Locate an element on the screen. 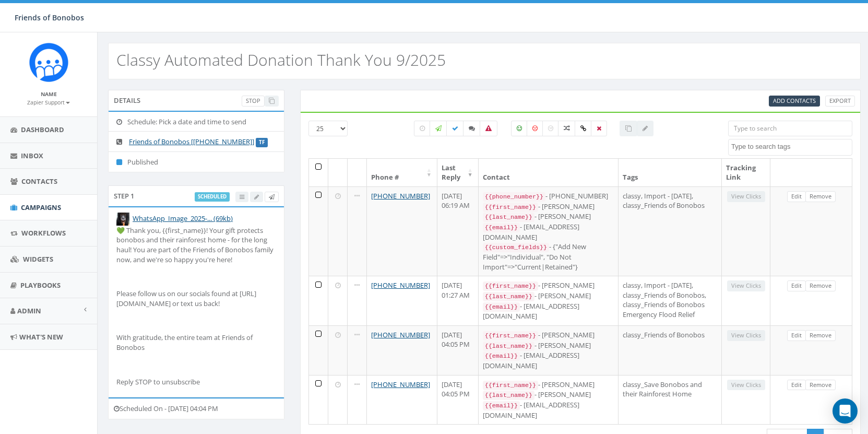 This screenshot has width=868, height=434. a: Export is located at coordinates (840, 101).